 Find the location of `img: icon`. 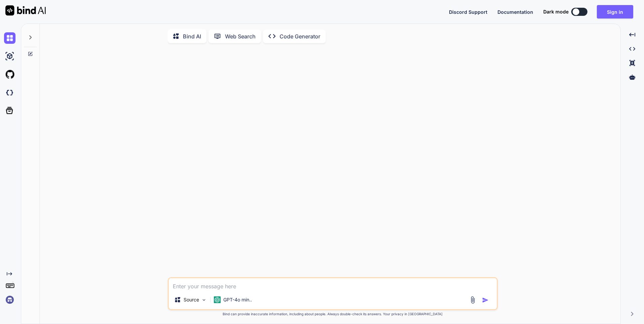

img: icon is located at coordinates (486, 300).